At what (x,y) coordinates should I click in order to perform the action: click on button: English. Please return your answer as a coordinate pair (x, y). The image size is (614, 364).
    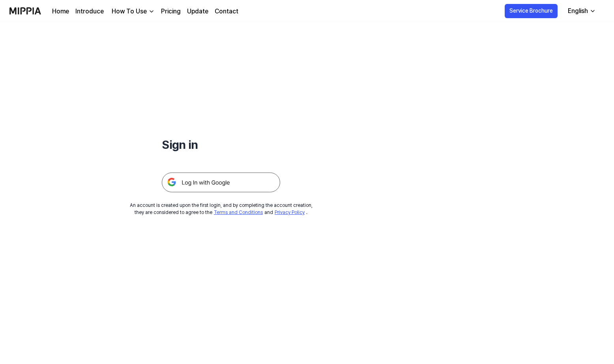
    Looking at the image, I should click on (581, 11).